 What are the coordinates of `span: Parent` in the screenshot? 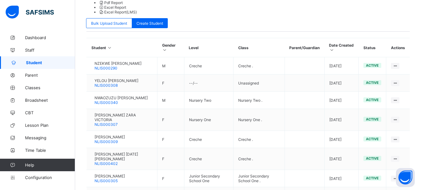 It's located at (50, 75).